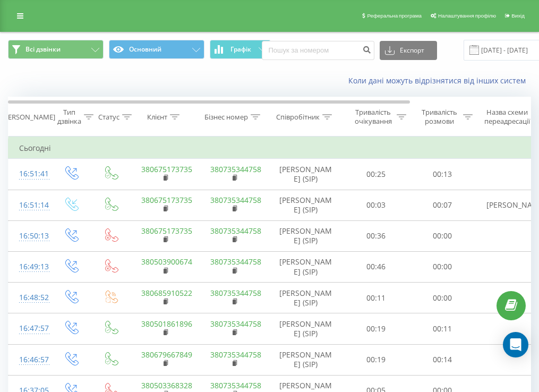  I want to click on td: 00:03, so click(376, 205).